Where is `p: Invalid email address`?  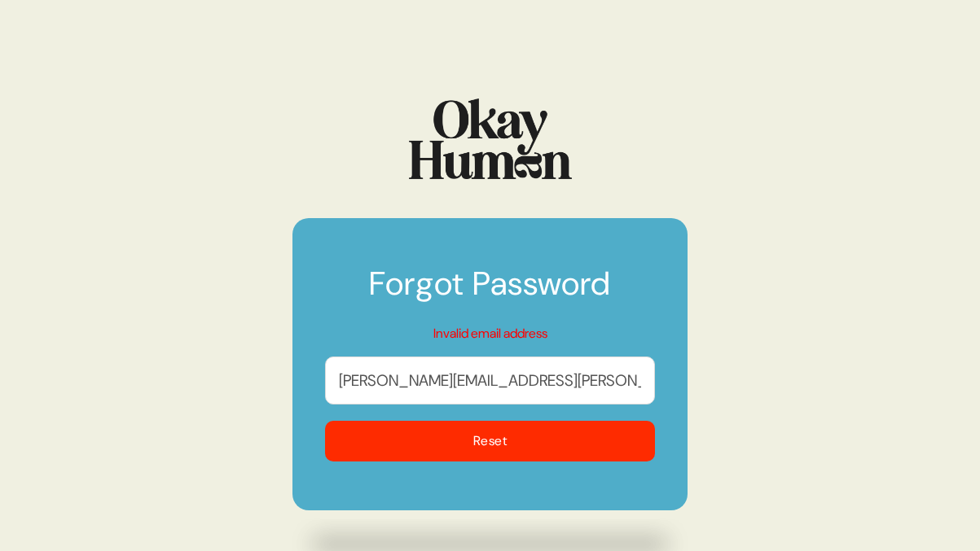 p: Invalid email address is located at coordinates (490, 334).